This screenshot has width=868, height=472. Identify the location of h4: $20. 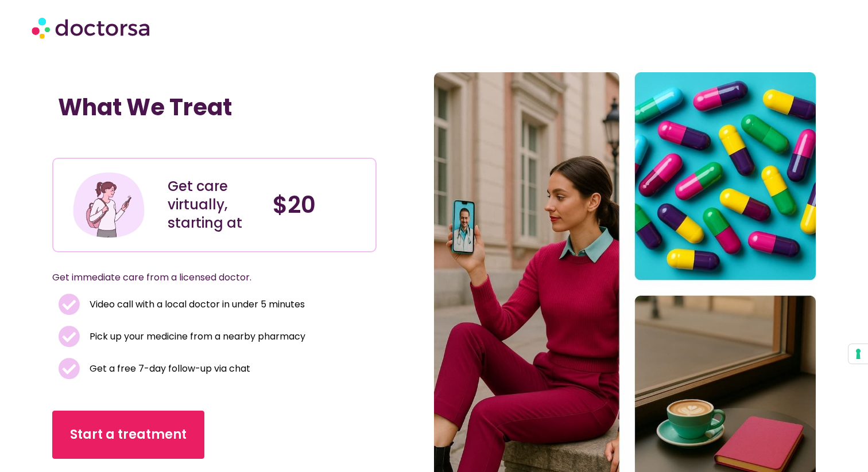
(320, 205).